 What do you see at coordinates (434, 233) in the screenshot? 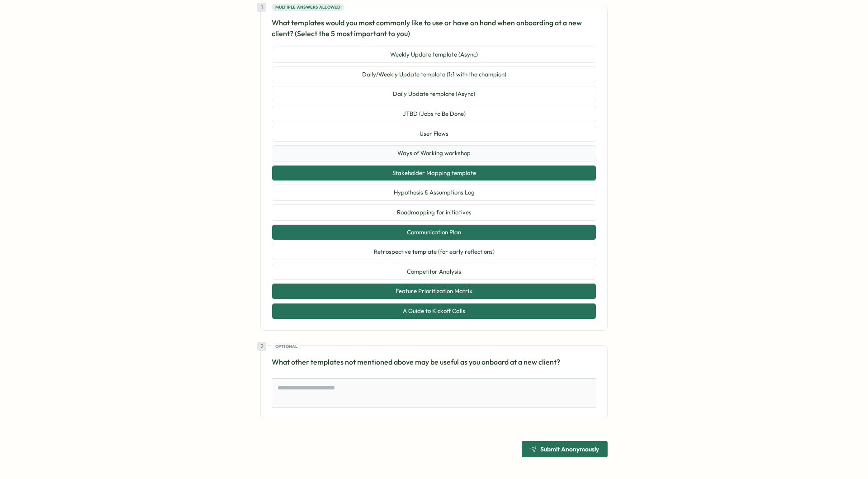
I see `button: Communication Plan` at bounding box center [434, 233].